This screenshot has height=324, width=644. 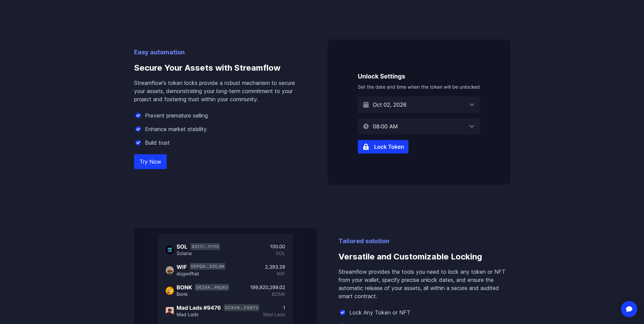 What do you see at coordinates (176, 129) in the screenshot?
I see `p: Enhance market stability` at bounding box center [176, 129].